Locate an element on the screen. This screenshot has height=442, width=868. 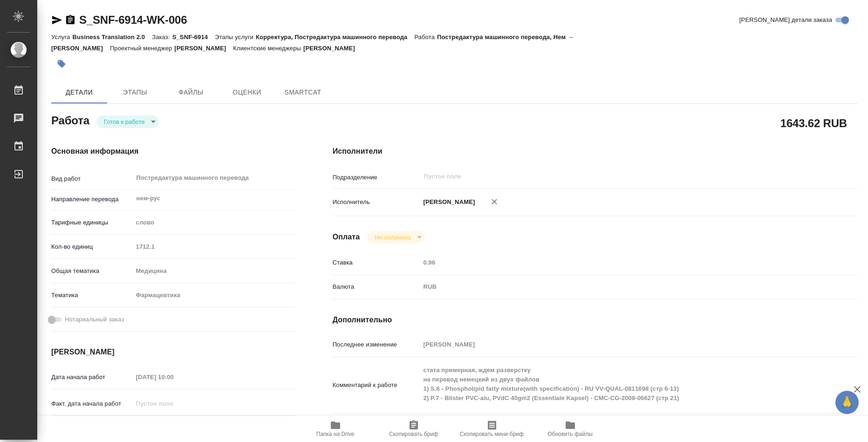
span: Оценки is located at coordinates (247, 92).